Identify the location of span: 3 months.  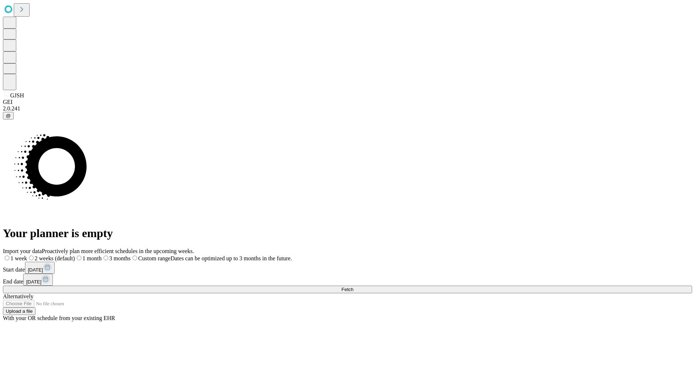
(120, 258).